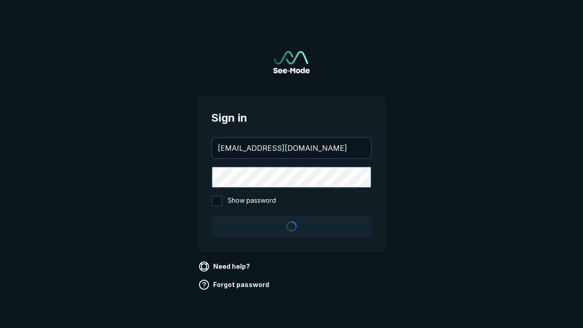 The image size is (583, 328). I want to click on img: See-Mode Logo, so click(292, 62).